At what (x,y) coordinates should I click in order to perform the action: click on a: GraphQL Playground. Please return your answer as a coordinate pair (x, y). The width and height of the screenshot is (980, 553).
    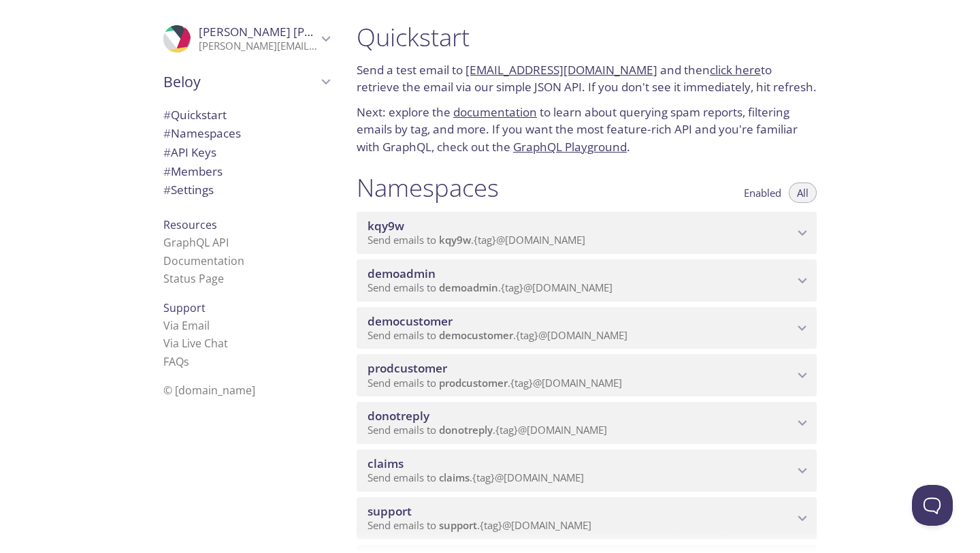
    Looking at the image, I should click on (569, 146).